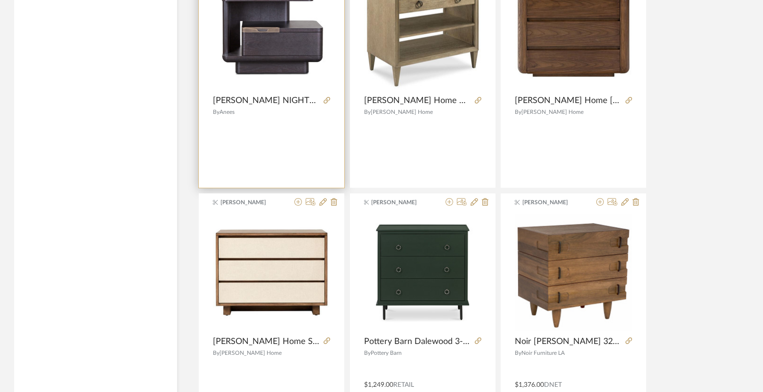 This screenshot has width=763, height=392. Describe the element at coordinates (379, 385) in the screenshot. I see `span: $1,249.00` at that location.